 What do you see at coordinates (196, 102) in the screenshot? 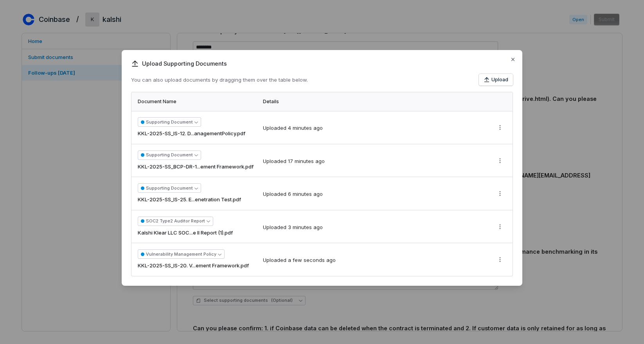
I see `div: Document Name` at bounding box center [196, 102].